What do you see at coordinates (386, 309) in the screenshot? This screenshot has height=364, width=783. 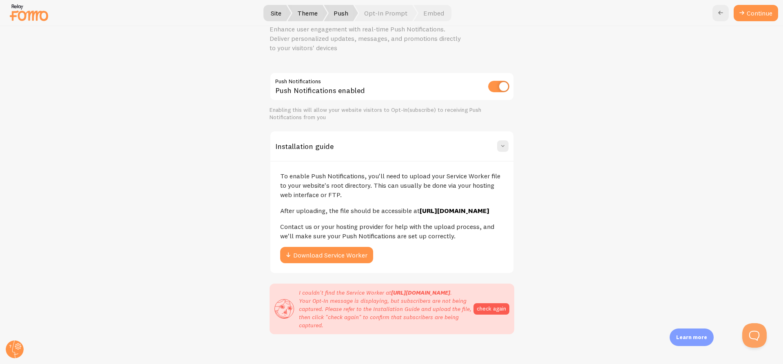 I see `p: I couldn't find the Service Worker at . Your Opt-In message is displaying, but subscribers are no...` at bounding box center [386, 309].